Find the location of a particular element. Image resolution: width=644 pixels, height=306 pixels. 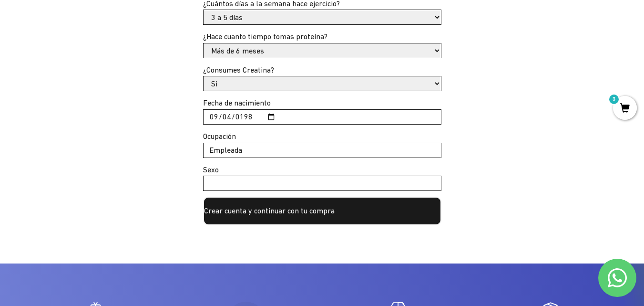

label: ¿Consumes Creatina? is located at coordinates (239, 70).